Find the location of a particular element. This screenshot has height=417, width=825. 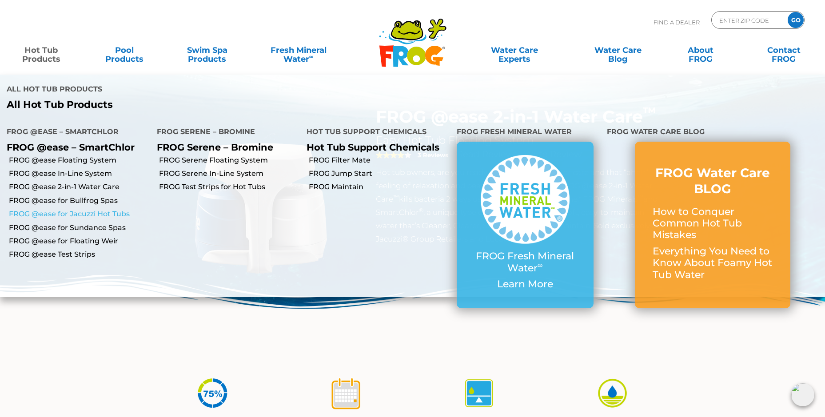

a: FROG @ease In-Line System is located at coordinates (80, 174).